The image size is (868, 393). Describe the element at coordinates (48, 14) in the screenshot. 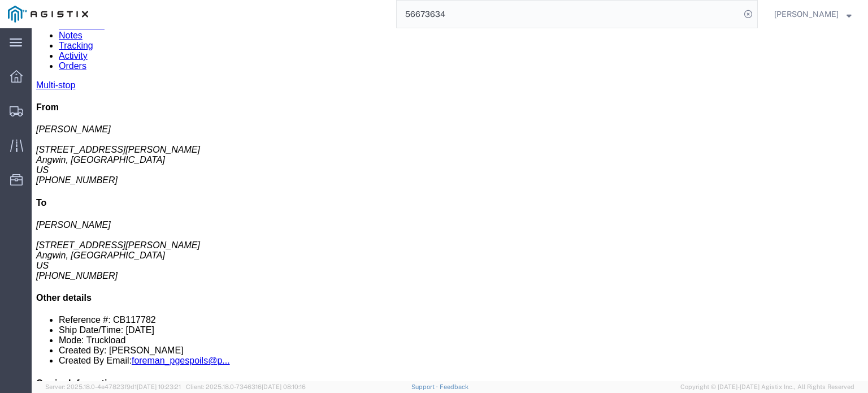

I see `img: logo` at that location.